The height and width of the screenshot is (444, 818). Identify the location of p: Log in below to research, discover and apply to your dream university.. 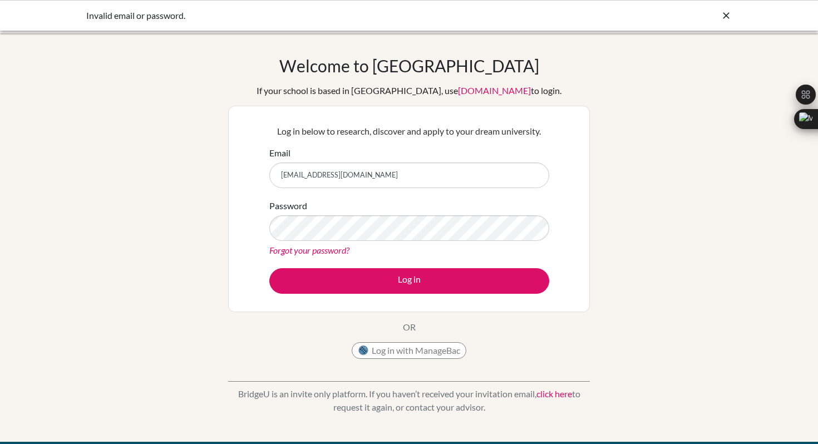
(409, 131).